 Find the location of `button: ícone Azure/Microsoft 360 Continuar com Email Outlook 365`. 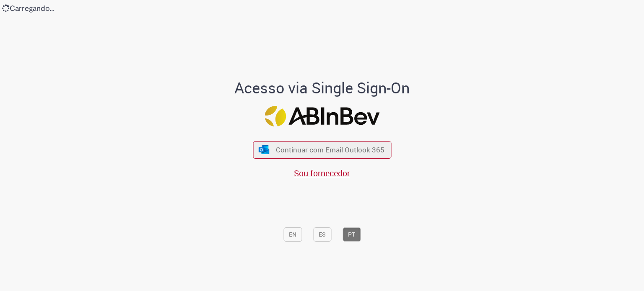

button: ícone Azure/Microsoft 360 Continuar com Email Outlook 365 is located at coordinates (322, 150).